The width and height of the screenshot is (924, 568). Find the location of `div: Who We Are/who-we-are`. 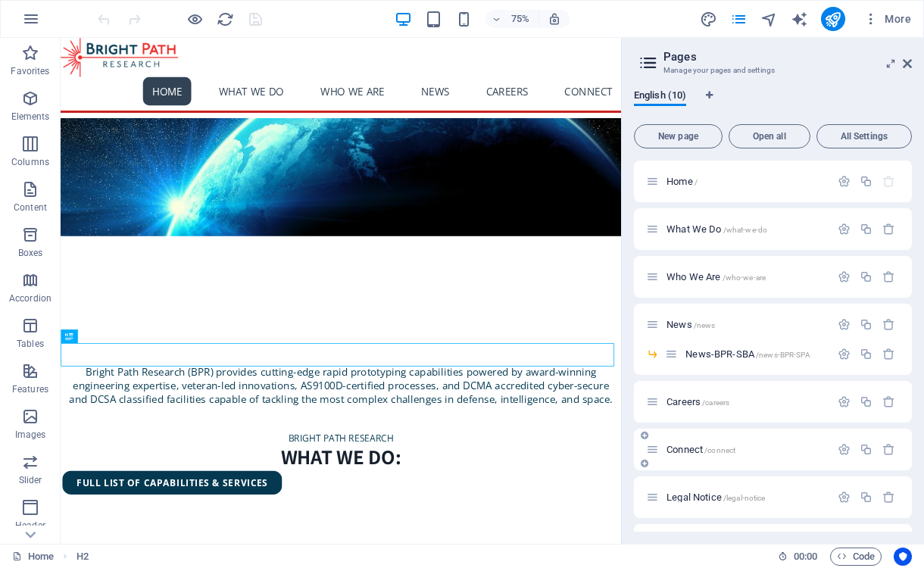

div: Who We Are/who-we-are is located at coordinates (746, 276).